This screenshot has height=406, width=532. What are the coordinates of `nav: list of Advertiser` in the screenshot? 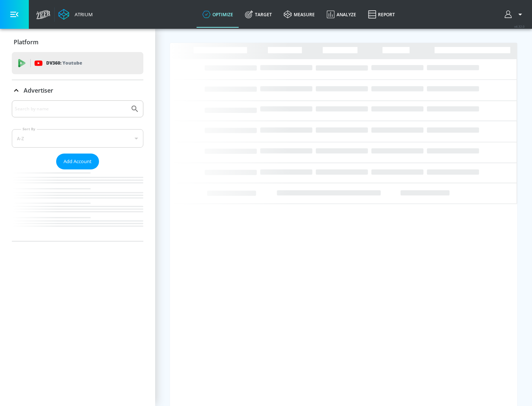 It's located at (78, 205).